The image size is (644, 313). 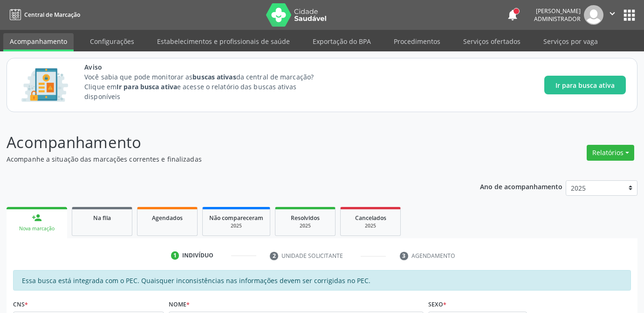 I want to click on div: 1, so click(x=175, y=255).